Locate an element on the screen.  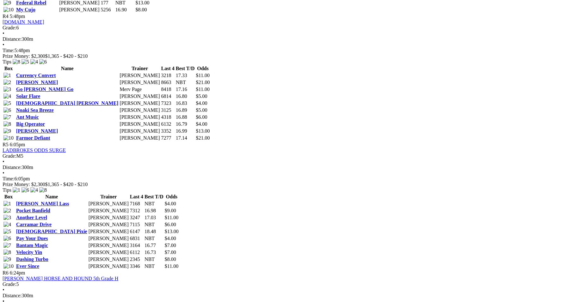
a: LADBROKES ODDS SURGE is located at coordinates (34, 150).